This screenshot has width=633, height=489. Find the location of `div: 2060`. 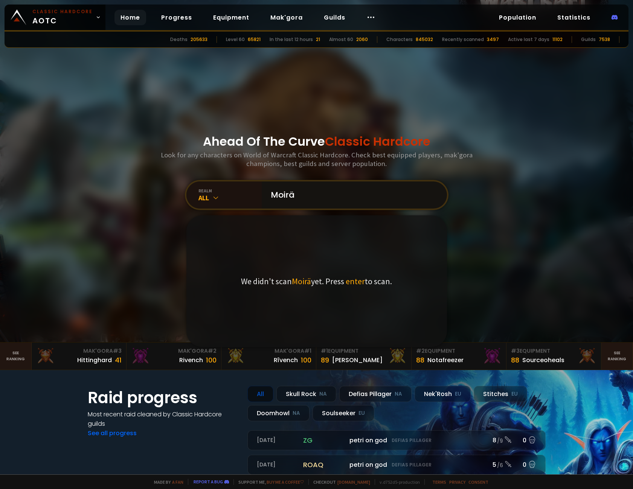

div: 2060 is located at coordinates (362, 40).